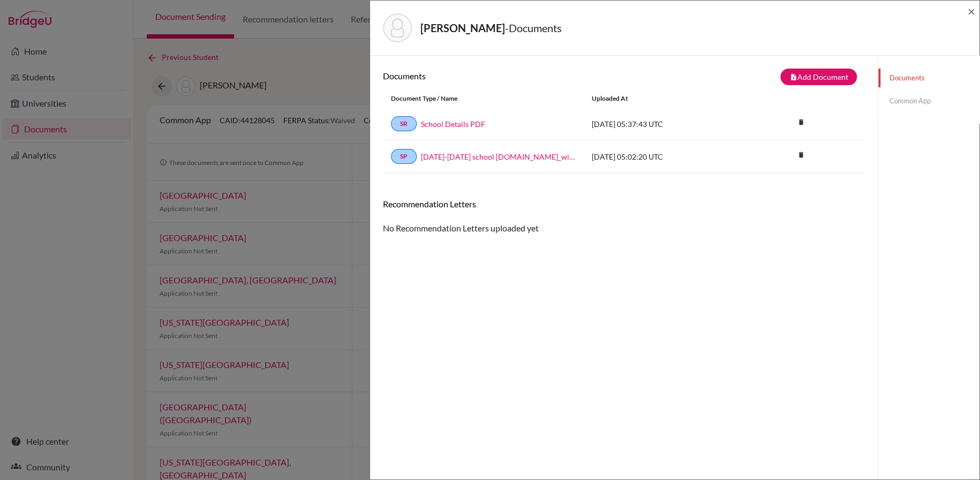  What do you see at coordinates (664, 99) in the screenshot?
I see `div: Uploaded at` at bounding box center [664, 99].